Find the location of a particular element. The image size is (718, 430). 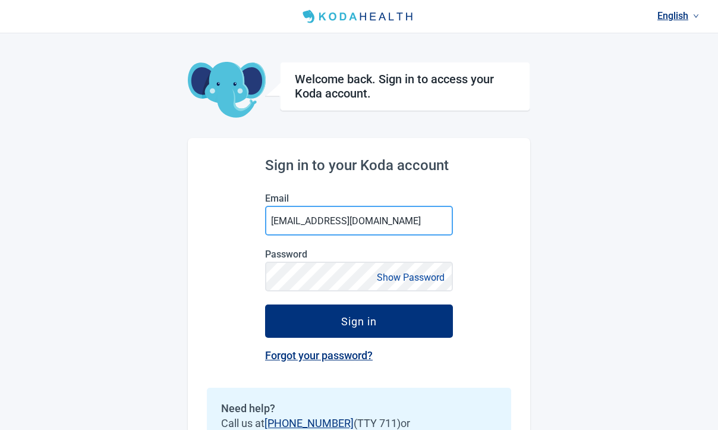

label: Email is located at coordinates (359, 198).